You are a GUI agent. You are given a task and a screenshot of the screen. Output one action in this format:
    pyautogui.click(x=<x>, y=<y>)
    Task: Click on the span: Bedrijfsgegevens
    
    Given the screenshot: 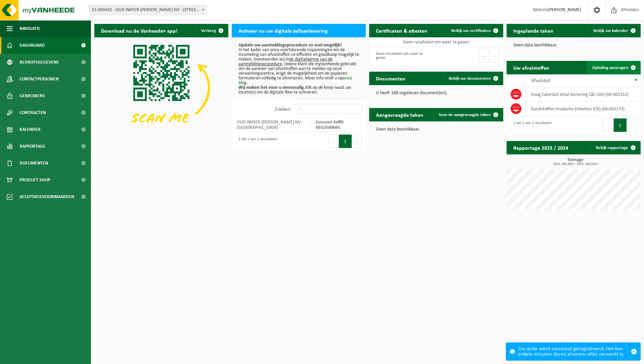 What is the action you would take?
    pyautogui.click(x=39, y=62)
    